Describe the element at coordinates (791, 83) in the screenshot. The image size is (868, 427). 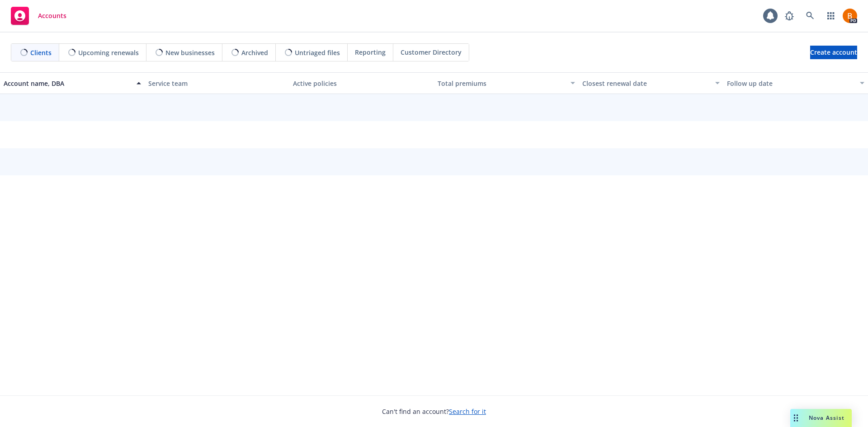
I see `div: Follow up date` at that location.